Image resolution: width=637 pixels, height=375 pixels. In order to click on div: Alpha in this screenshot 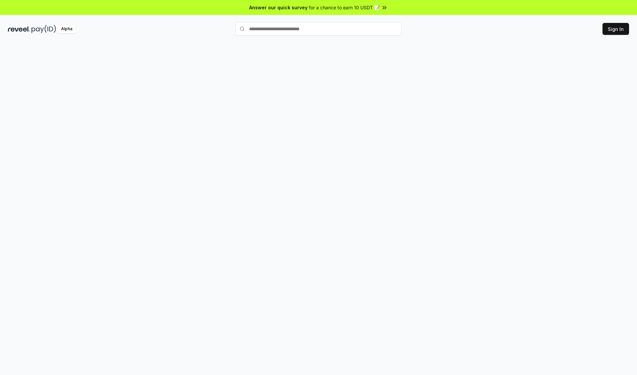, I will do `click(67, 29)`.